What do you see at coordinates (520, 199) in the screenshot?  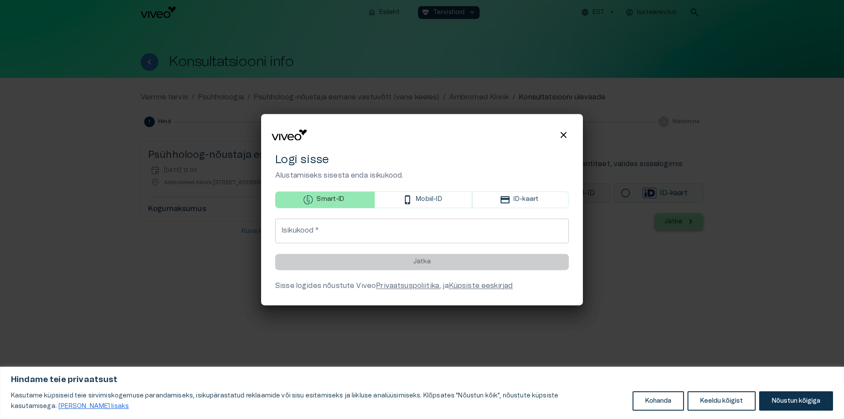 I see `button: ID-kaart` at bounding box center [520, 199].